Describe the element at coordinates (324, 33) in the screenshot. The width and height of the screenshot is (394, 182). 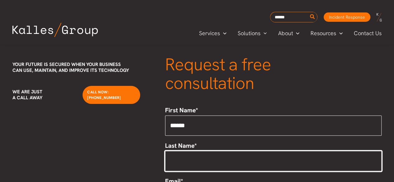
I see `span: Resources` at that location.